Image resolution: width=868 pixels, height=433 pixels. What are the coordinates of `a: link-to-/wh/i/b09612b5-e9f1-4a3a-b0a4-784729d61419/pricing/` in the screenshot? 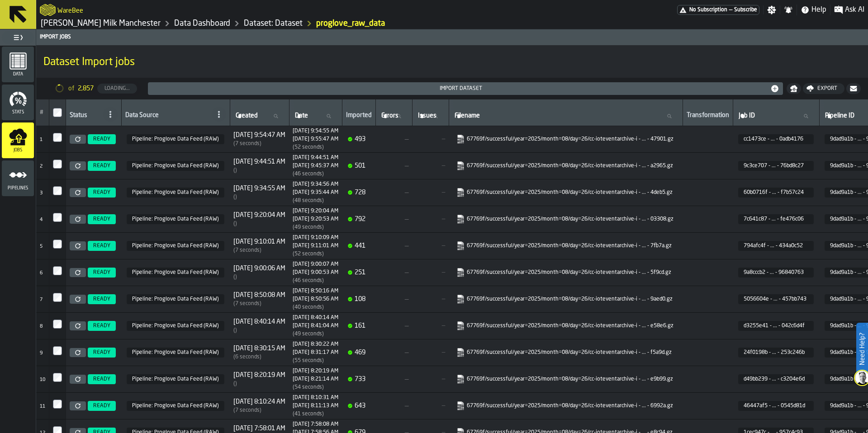 It's located at (718, 10).